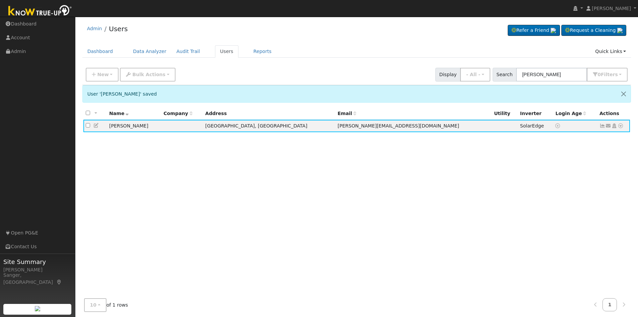 Image resolution: width=638 pixels, height=317 pixels. I want to click on a: Show Graph, so click(603, 126).